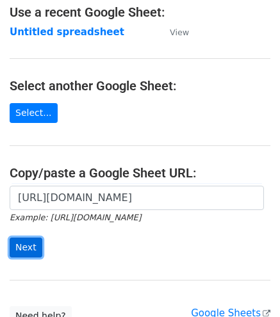  What do you see at coordinates (140, 173) in the screenshot?
I see `h4: Copy/paste a Google Sheet URL:` at bounding box center [140, 173].